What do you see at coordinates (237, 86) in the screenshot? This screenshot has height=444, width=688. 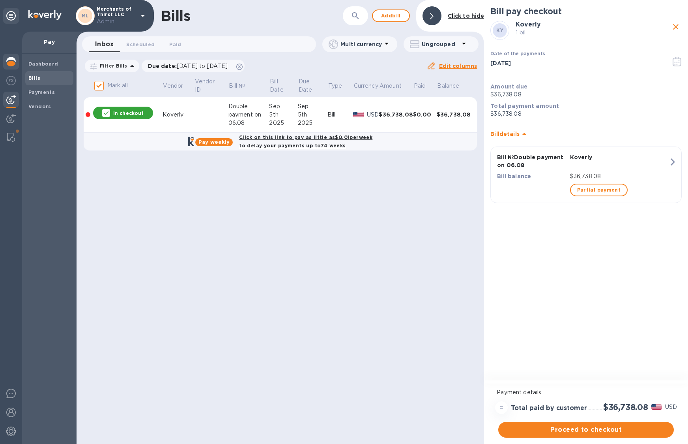 I see `p: Bill №` at bounding box center [237, 86].